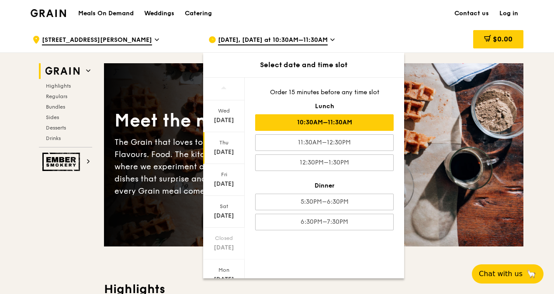 The image size is (554, 294). What do you see at coordinates (224, 270) in the screenshot?
I see `div: Mon` at bounding box center [224, 270].